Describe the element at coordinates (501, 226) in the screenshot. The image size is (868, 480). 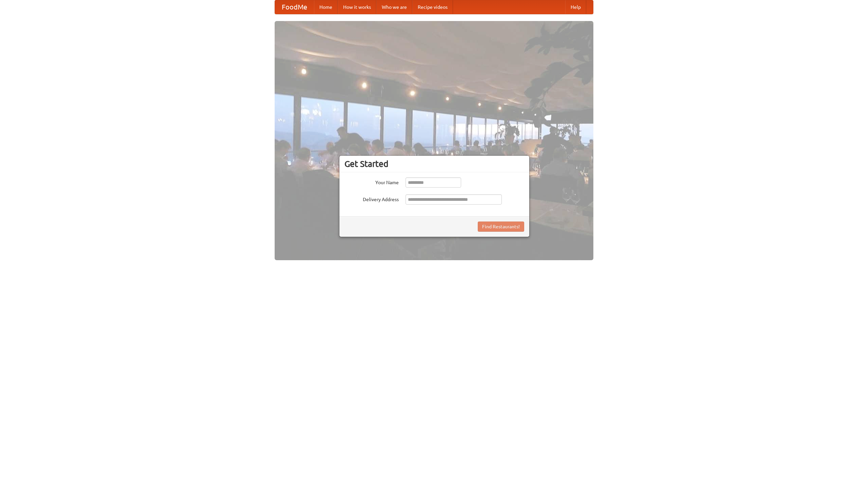
I see `button: Find Restaurants!` at that location.